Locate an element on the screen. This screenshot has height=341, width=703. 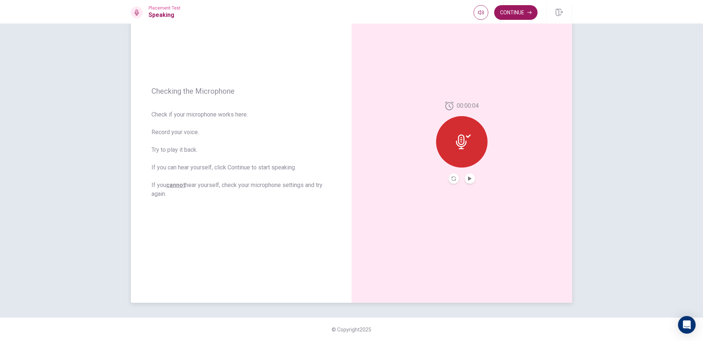
button: Continue is located at coordinates (516, 12).